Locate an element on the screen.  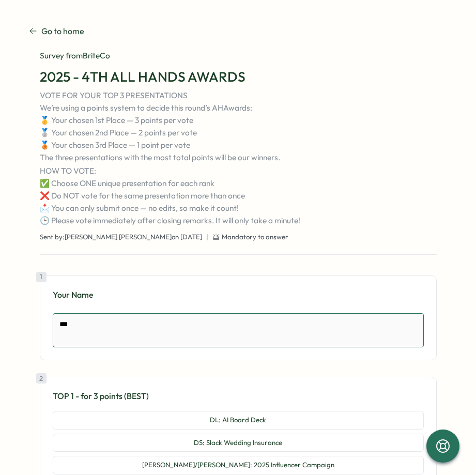
p: Go to home is located at coordinates (63, 31).